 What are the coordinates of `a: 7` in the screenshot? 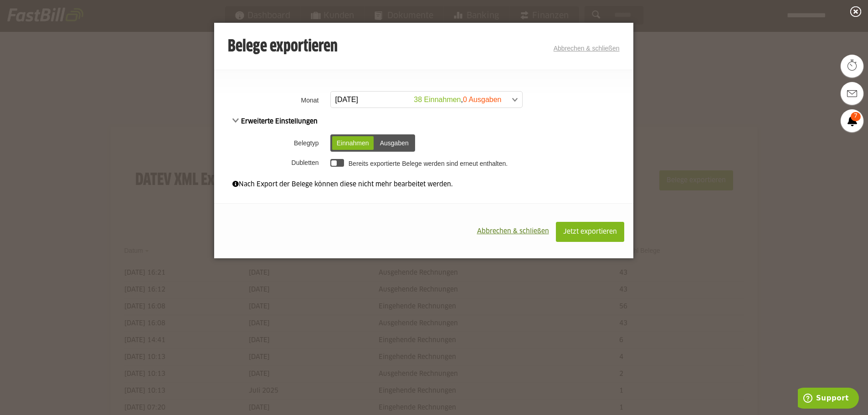 It's located at (852, 121).